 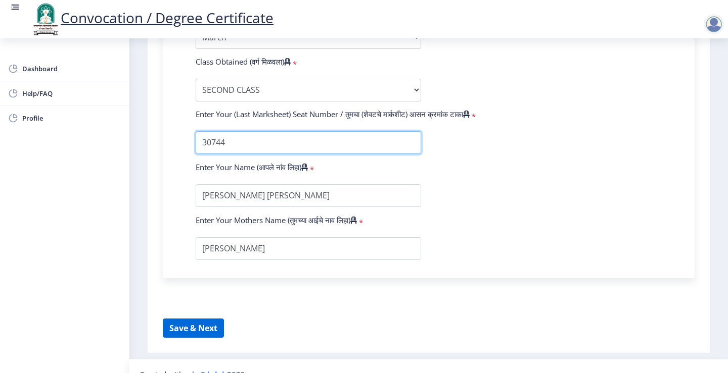 I want to click on span: Help/FAQ, so click(x=72, y=93).